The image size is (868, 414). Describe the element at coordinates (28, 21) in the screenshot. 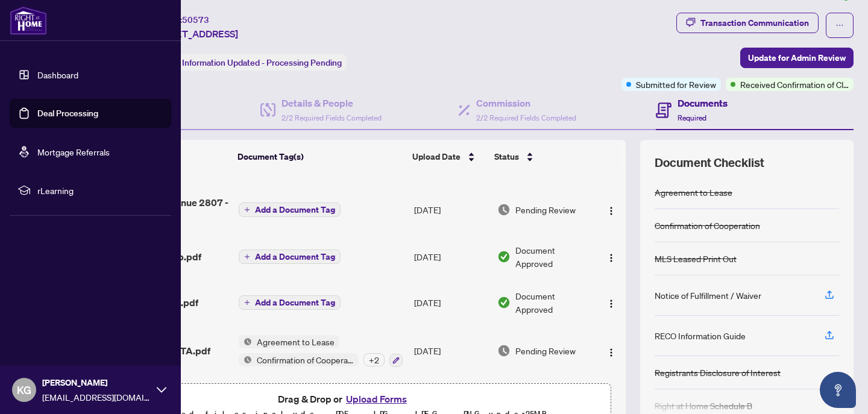

I see `img: logo` at that location.